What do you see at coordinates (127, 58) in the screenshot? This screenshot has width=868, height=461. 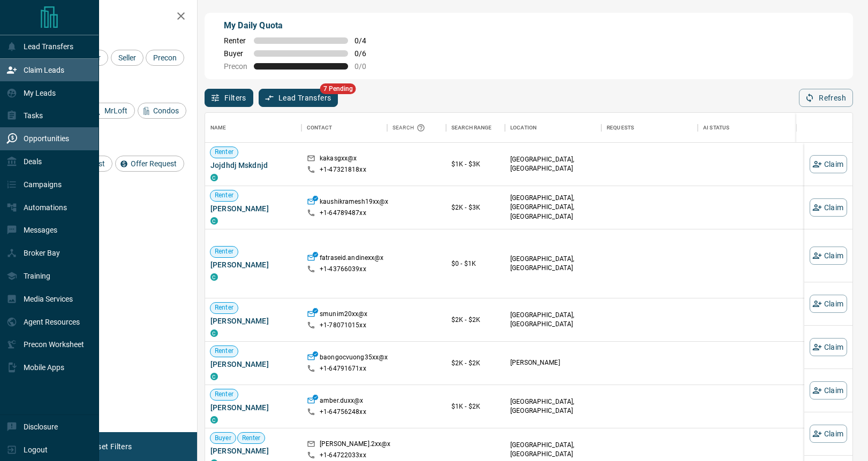 I see `span: Seller` at bounding box center [127, 58].